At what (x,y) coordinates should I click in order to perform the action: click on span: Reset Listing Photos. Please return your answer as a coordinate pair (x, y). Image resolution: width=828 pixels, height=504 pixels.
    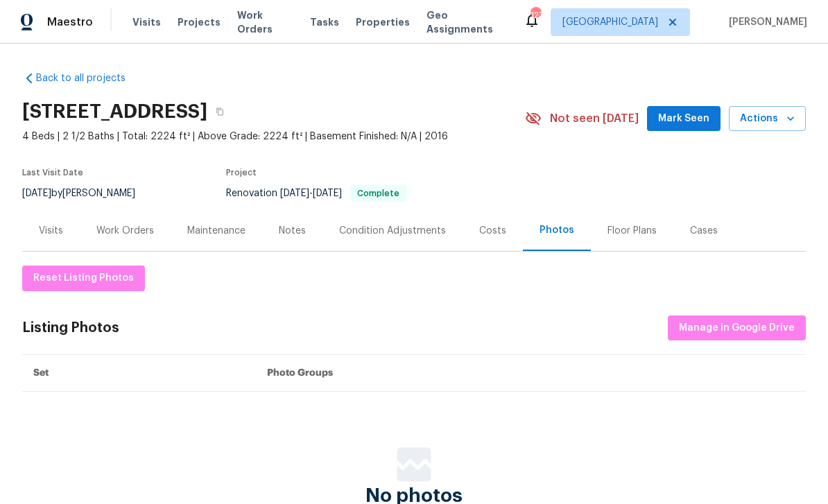
    Looking at the image, I should click on (83, 277).